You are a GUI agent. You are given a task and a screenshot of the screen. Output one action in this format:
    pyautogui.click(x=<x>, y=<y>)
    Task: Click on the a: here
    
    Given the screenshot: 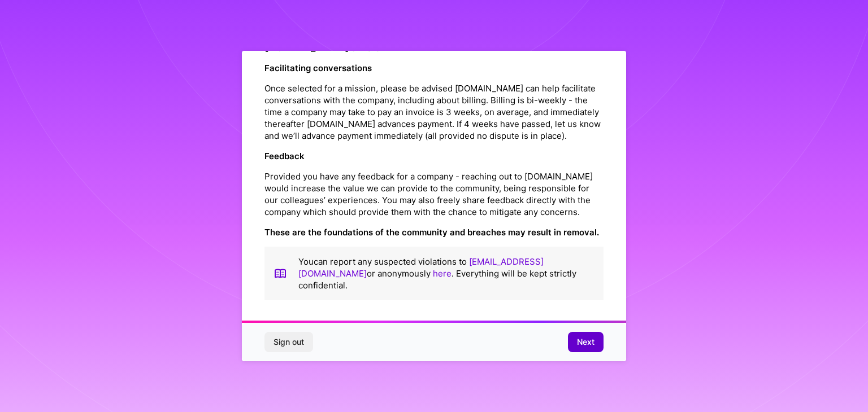 What is the action you would take?
    pyautogui.click(x=442, y=273)
    